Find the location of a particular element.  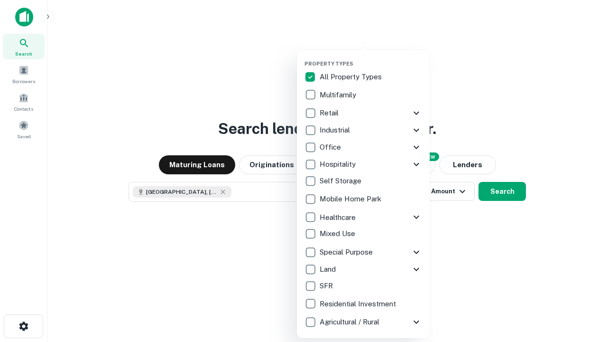

div: Agricultural / Rural is located at coordinates (363, 322).